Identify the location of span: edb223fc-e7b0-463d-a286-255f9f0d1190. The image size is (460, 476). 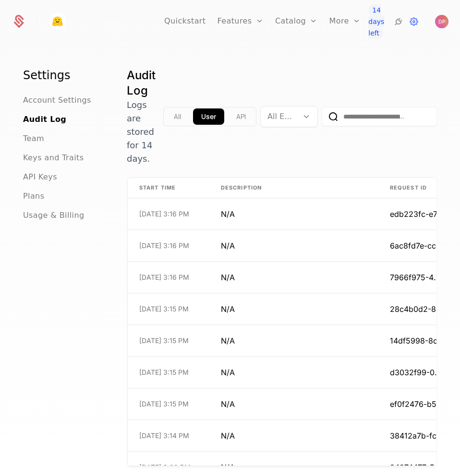
(417, 214).